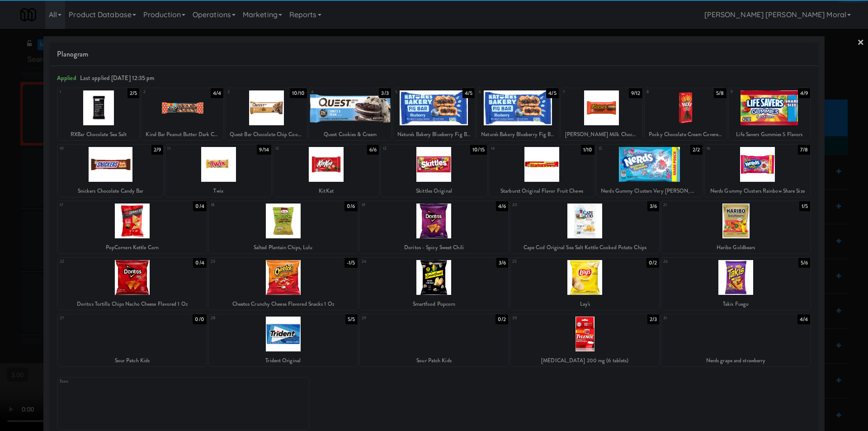 The width and height of the screenshot is (868, 431). Describe the element at coordinates (247, 92) in the screenshot. I see `div: 3` at that location.